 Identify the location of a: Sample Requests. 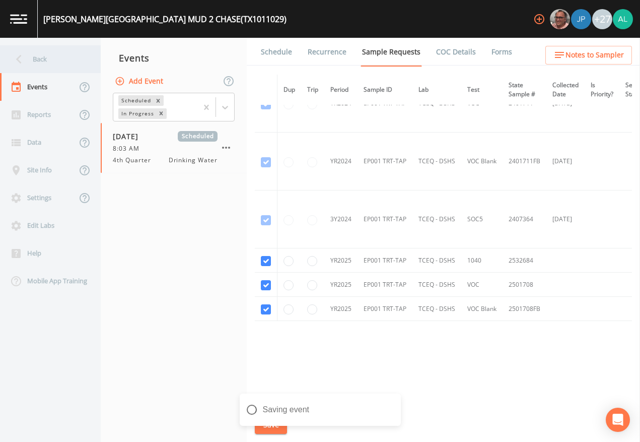
(392, 52).